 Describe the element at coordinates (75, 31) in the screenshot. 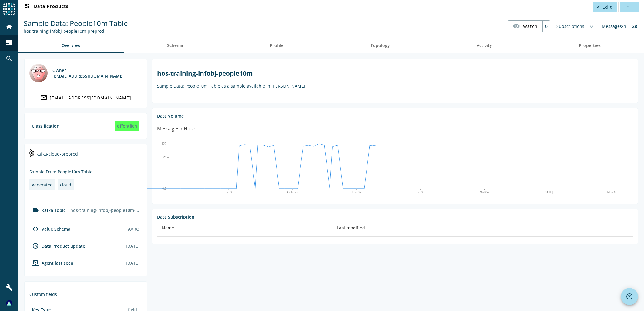

I see `div: Kafka Topic: hos-training-infobj-people10m-preprod` at that location.